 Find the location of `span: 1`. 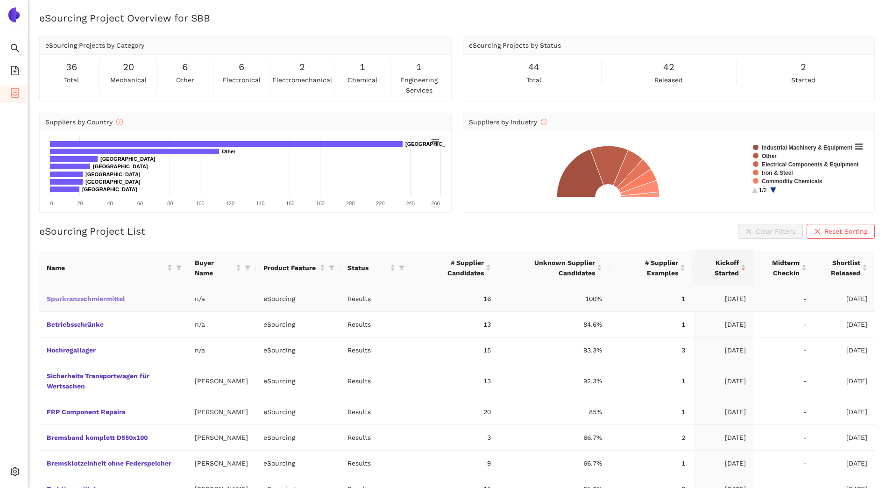

span: 1 is located at coordinates (362, 67).